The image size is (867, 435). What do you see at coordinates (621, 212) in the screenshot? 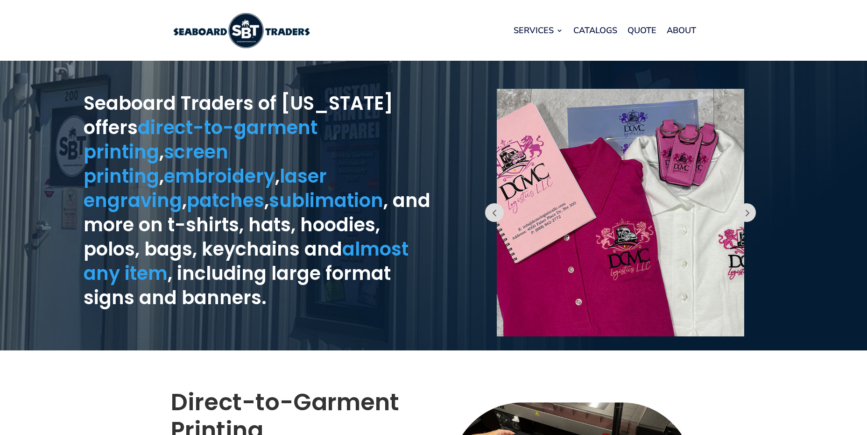
I see `img: complex project print` at bounding box center [621, 212].